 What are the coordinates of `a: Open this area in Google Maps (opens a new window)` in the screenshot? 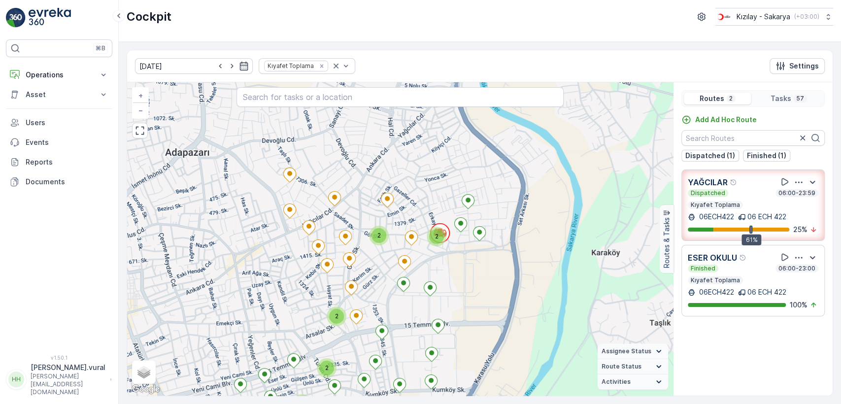 It's located at (146, 389).